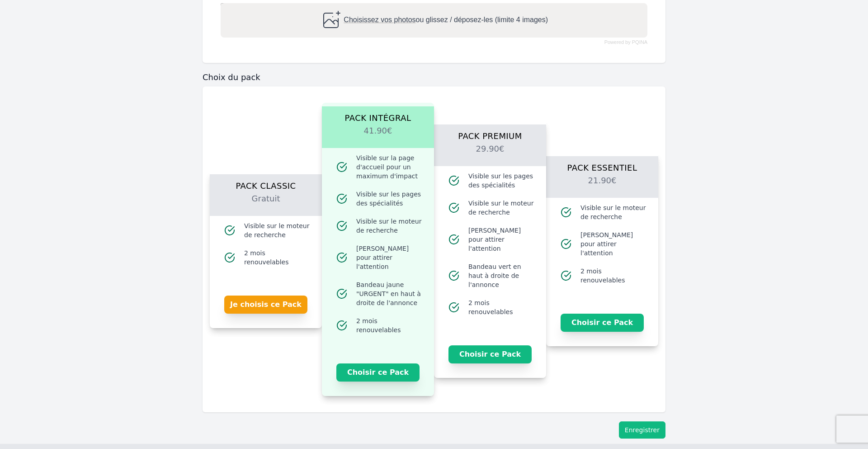 The image size is (868, 449). Describe the element at coordinates (265, 305) in the screenshot. I see `button: Je choisis ce Pack` at that location.